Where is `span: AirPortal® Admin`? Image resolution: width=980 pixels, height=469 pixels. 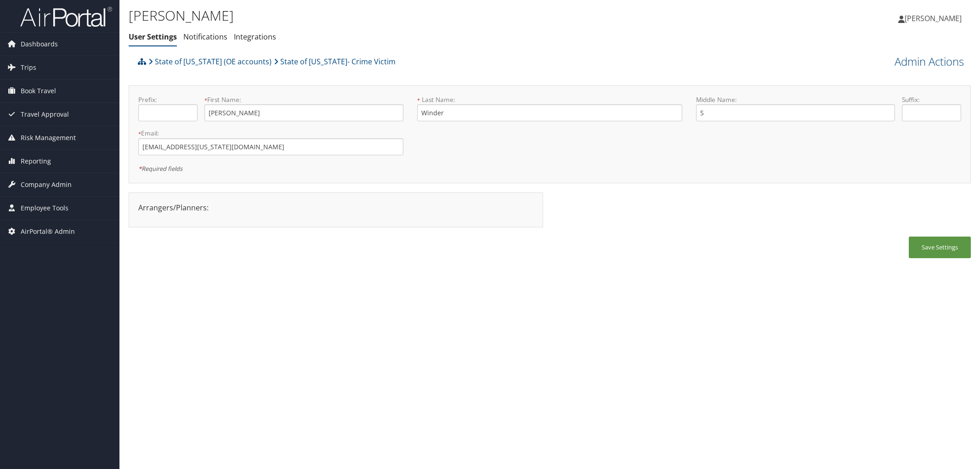
span: AirPortal® Admin is located at coordinates (48, 231).